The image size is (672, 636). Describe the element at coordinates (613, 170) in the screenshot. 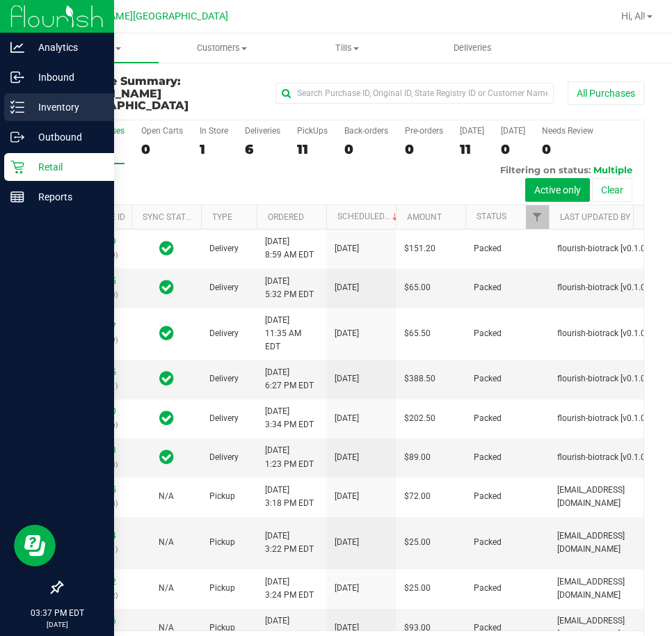

I see `span: Multiple` at that location.